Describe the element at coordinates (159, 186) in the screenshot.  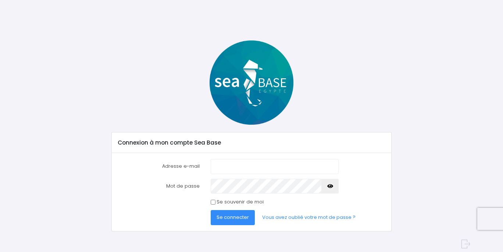
I see `label: Mot de passe` at that location.